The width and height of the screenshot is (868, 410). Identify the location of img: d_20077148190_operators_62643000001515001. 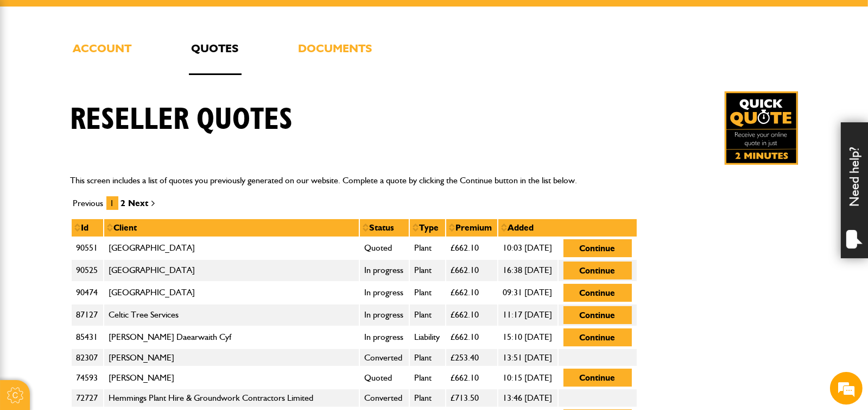
(32, 68).